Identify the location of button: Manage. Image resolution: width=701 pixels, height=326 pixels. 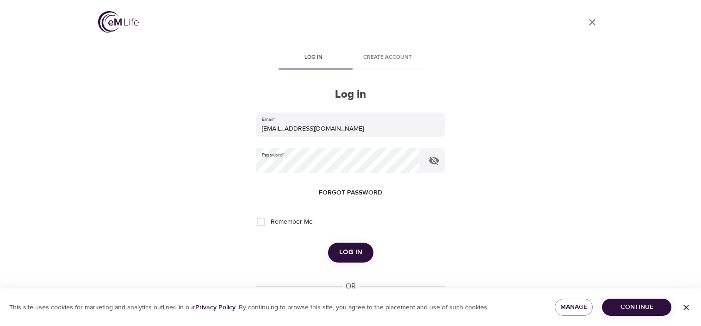
(573, 307).